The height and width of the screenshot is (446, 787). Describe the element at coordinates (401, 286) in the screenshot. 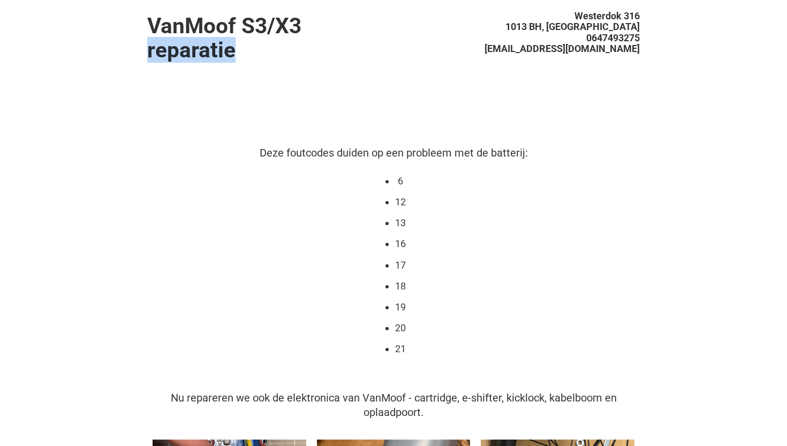

I see `li: 18` at that location.